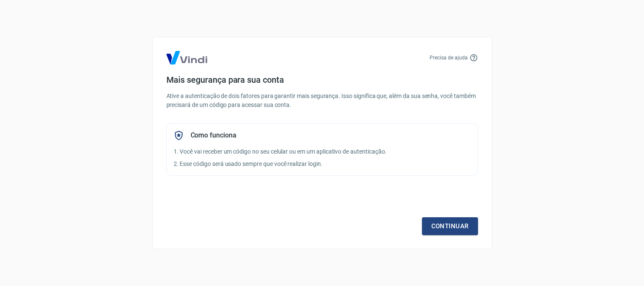 The height and width of the screenshot is (286, 644). Describe the element at coordinates (450, 226) in the screenshot. I see `a: Continuar` at that location.